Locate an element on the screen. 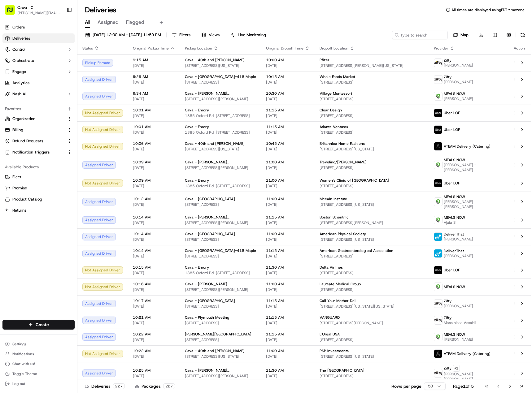 This screenshot has width=532, height=393. div: Past conversations is located at coordinates (23, 83).